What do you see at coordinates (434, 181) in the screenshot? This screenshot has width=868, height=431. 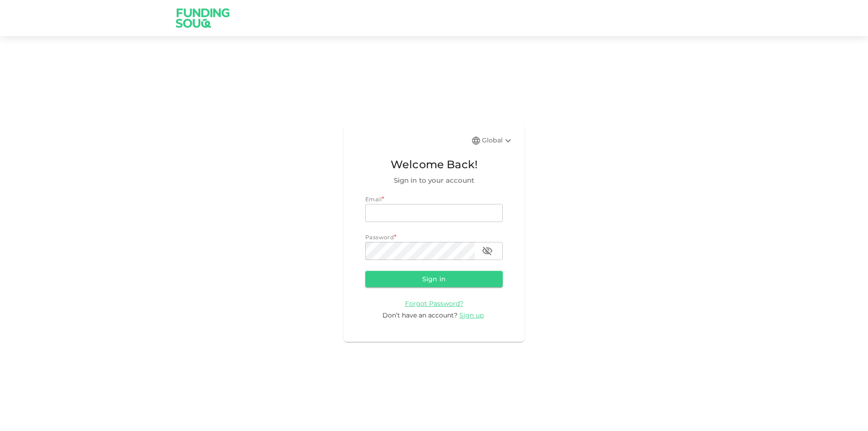 I see `span: Sign in to your account` at bounding box center [434, 181].